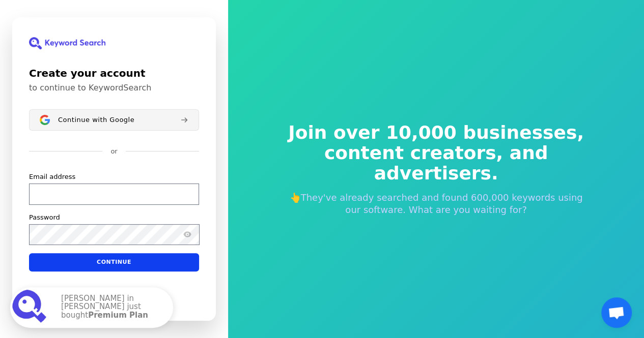  What do you see at coordinates (114, 120) in the screenshot?
I see `button: Sign in with GoogleContinue with Google` at bounding box center [114, 120].